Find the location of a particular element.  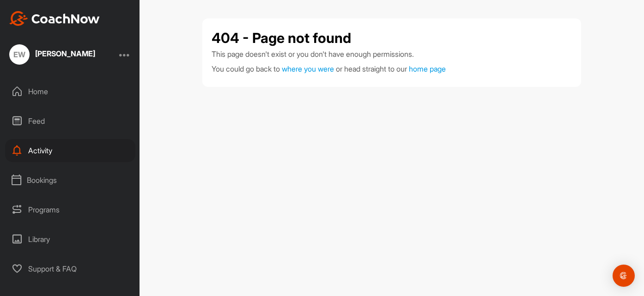

div: Feed is located at coordinates (70, 121).